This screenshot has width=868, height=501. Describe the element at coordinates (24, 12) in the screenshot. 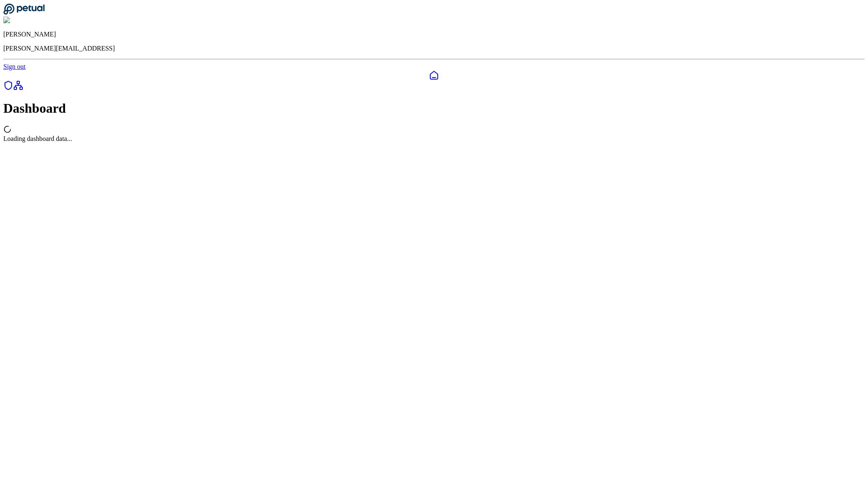

I see `a: Go to Dashboard` at that location.